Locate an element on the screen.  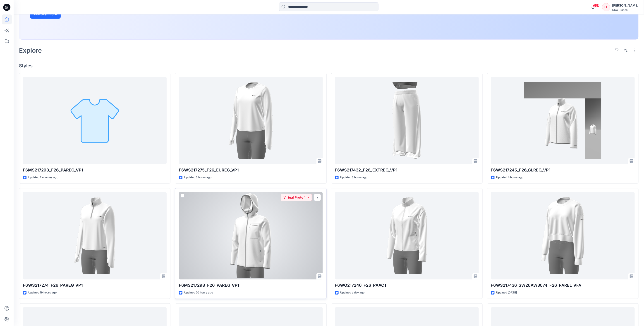
span: 99+ is located at coordinates (596, 6).